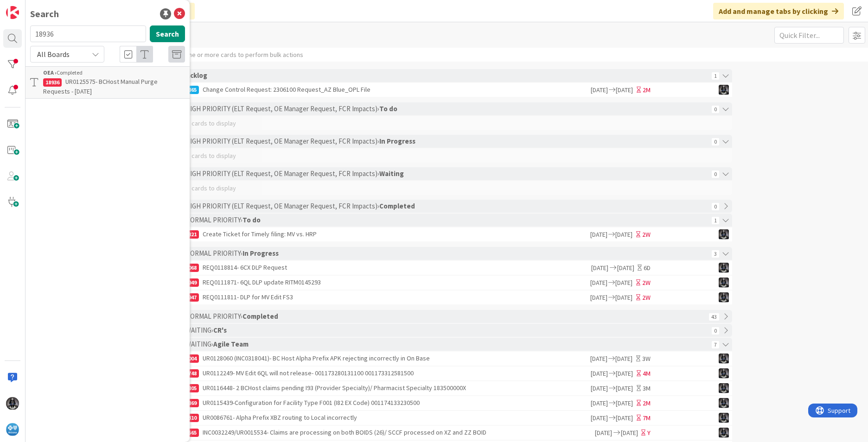 The image size is (868, 442). Describe the element at coordinates (45, 14) in the screenshot. I see `div: Search` at that location.